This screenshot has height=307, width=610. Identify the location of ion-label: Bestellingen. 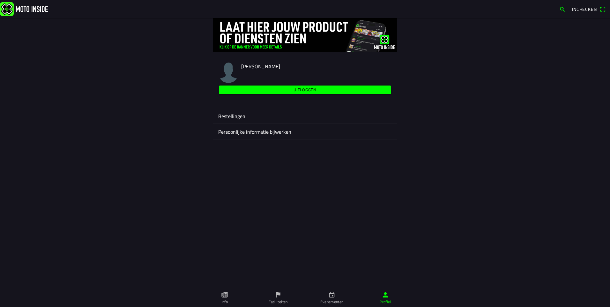
(305, 116).